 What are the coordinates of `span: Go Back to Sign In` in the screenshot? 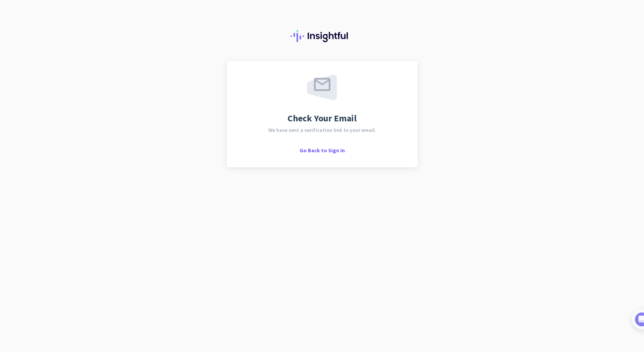 It's located at (322, 151).